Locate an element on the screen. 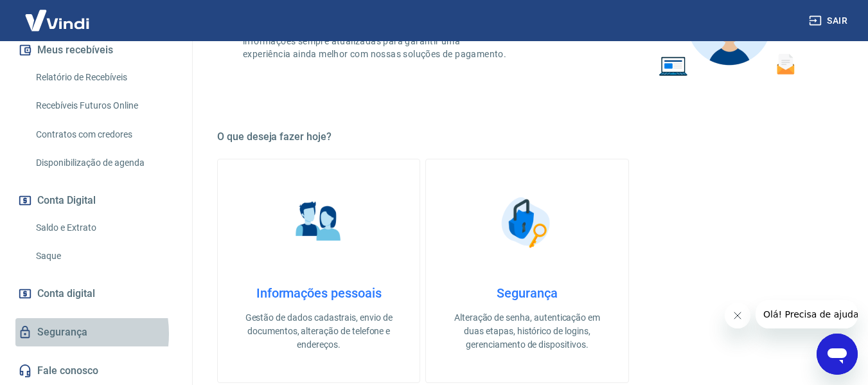 The height and width of the screenshot is (385, 868). span: Olá! Precisa de ajuda? is located at coordinates (58, 14).